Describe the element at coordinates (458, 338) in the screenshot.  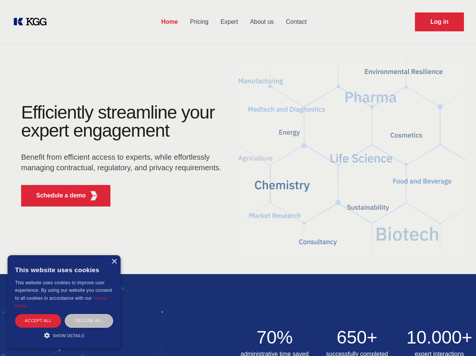
I see `div: Chat Widget` at that location.